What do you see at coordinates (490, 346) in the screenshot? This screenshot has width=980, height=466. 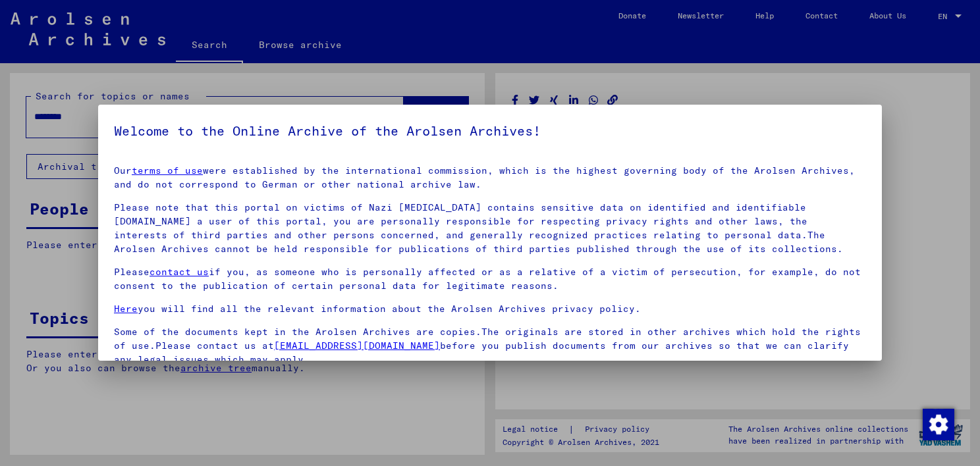 I see `p: Some of the documents kept in the Arolsen Archives are copies.The originals are stored in other a...` at bounding box center [490, 346].